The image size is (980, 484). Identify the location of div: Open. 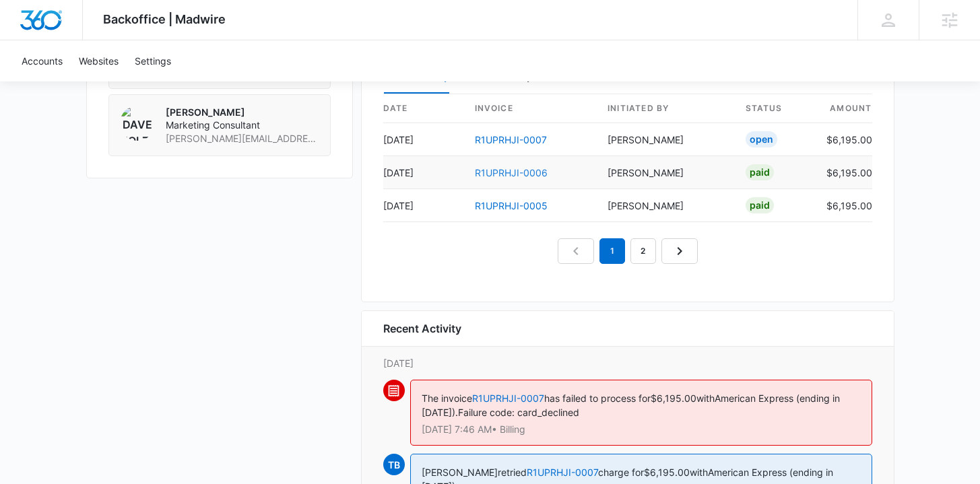
(761, 139).